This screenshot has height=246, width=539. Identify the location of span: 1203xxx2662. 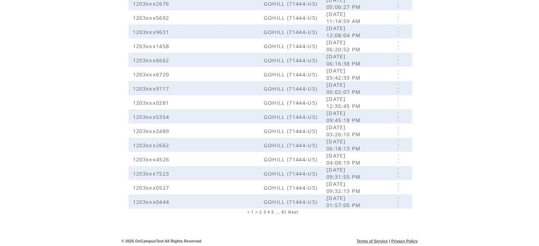
(152, 145).